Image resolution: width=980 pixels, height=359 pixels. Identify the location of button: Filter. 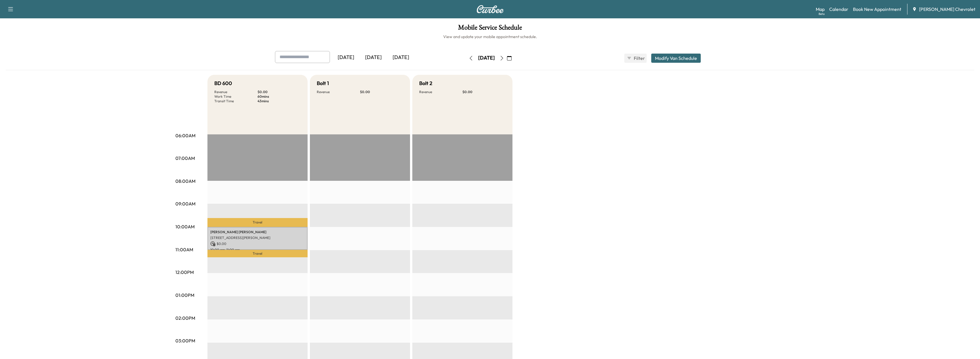
(636, 58).